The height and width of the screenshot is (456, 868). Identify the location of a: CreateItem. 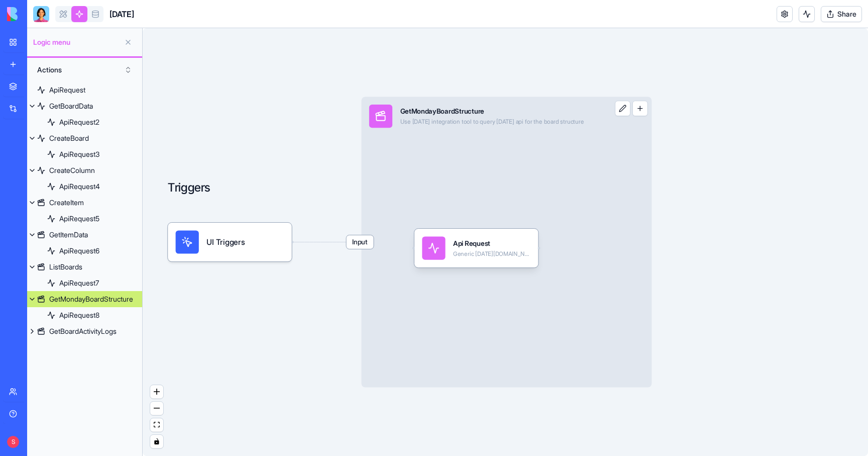
(84, 203).